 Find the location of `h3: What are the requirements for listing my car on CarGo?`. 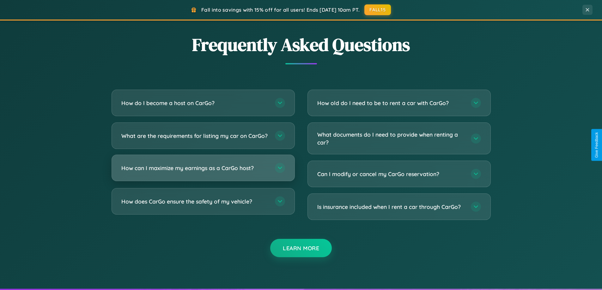

h3: What are the requirements for listing my car on CarGo? is located at coordinates (195, 136).